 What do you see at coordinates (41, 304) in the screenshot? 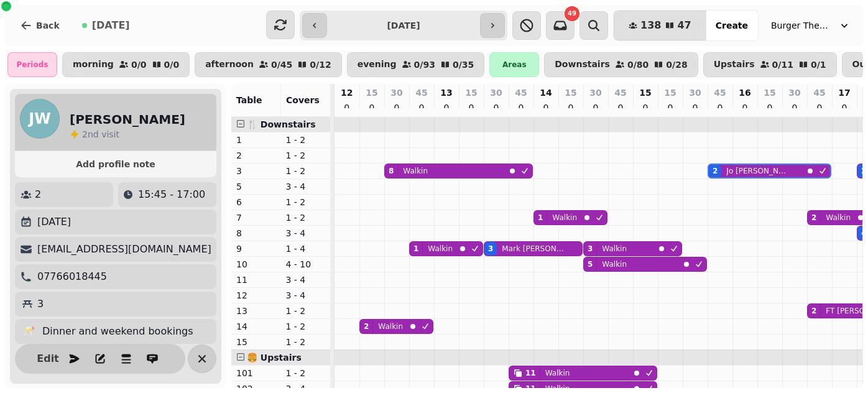
I see `p: 3` at bounding box center [41, 304].